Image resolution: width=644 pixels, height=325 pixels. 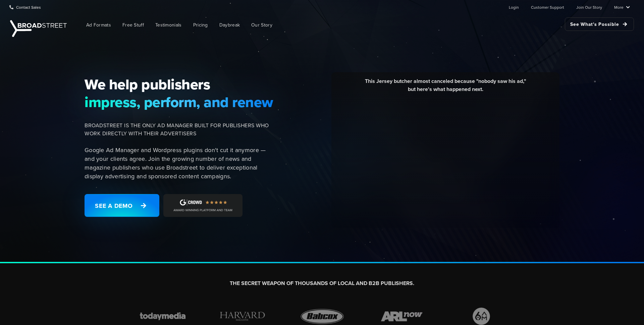 I want to click on a: Free Stuff, so click(x=133, y=25).